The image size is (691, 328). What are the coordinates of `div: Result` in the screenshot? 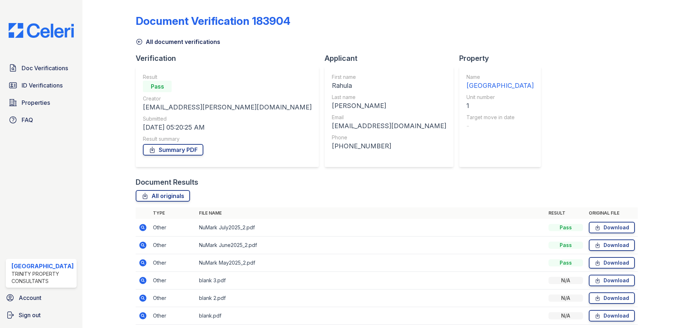 It's located at (227, 77).